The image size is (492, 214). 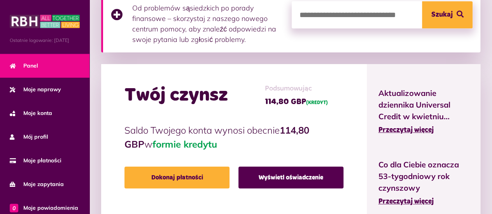 What do you see at coordinates (418, 176) in the screenshot?
I see `font: Co dla Ciebie oznacza 53-tygodniowy rok czynszowy` at bounding box center [418, 176].